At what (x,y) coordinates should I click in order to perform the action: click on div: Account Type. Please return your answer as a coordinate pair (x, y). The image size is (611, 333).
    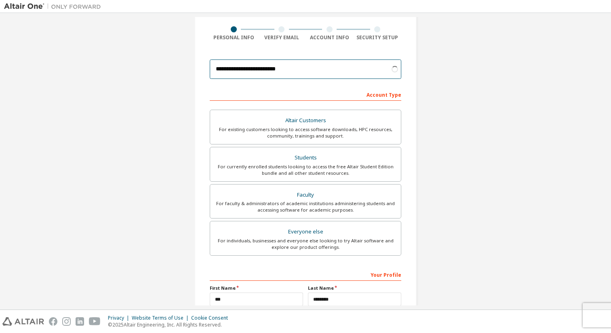
    Looking at the image, I should click on (305, 94).